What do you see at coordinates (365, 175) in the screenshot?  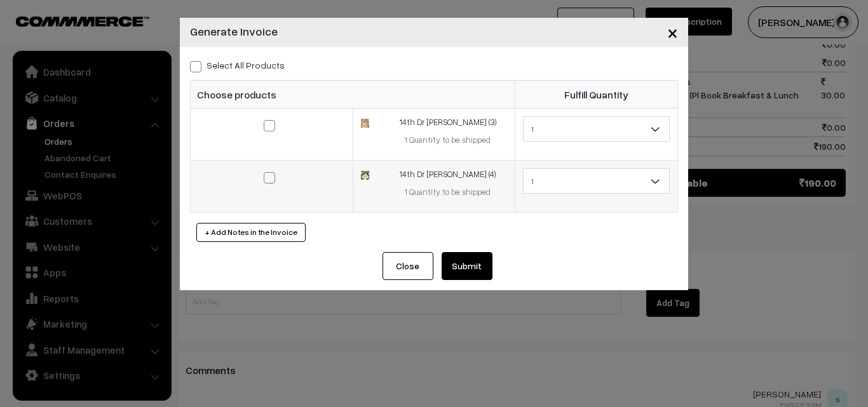 I see `img: 17446910354981idly.jpg` at bounding box center [365, 175].